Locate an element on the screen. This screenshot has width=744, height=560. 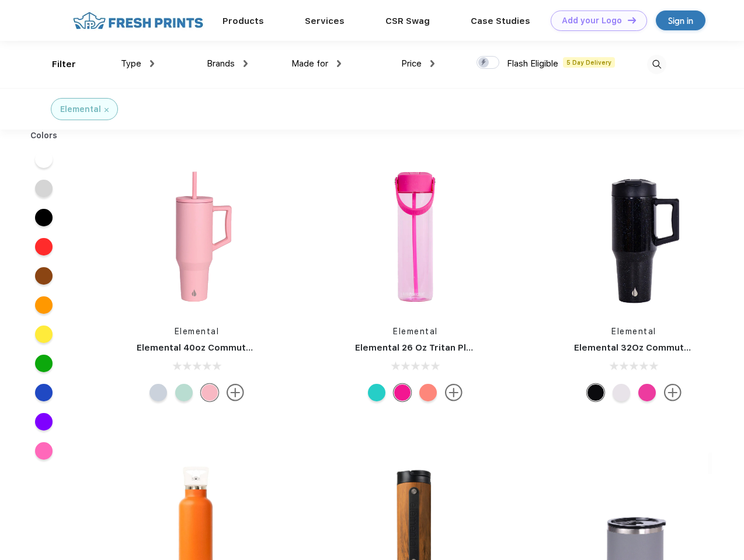
div: Rose is located at coordinates (210, 393).